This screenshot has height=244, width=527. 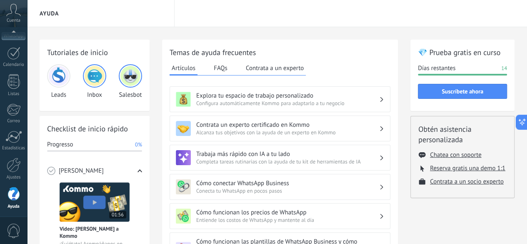 What do you see at coordinates (95, 52) in the screenshot?
I see `h2: Tutoriales de inicio` at bounding box center [95, 52].